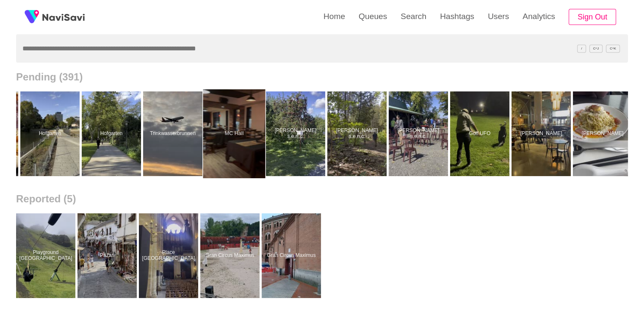 The height and width of the screenshot is (309, 644). Describe the element at coordinates (612, 48) in the screenshot. I see `span: C^K` at that location.